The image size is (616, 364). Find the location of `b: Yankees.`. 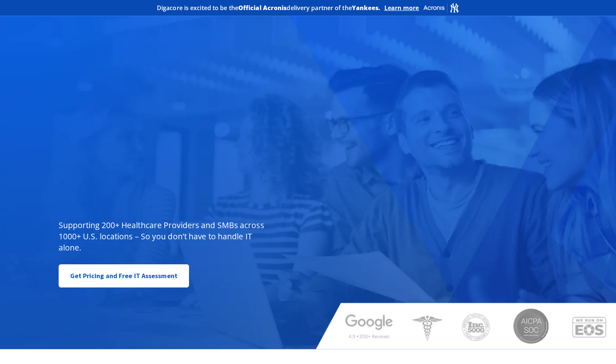

b: Yankees. is located at coordinates (366, 8).